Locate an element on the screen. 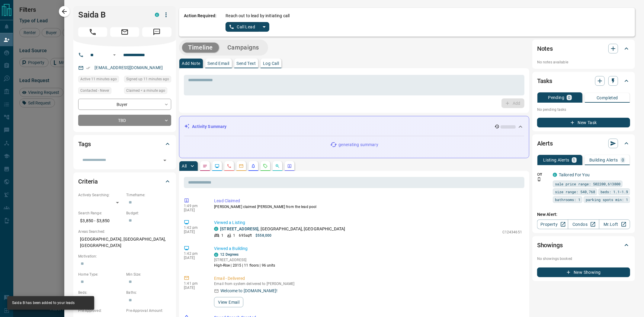 This screenshot has height=317, width=644. svg: Emails is located at coordinates (242, 166).